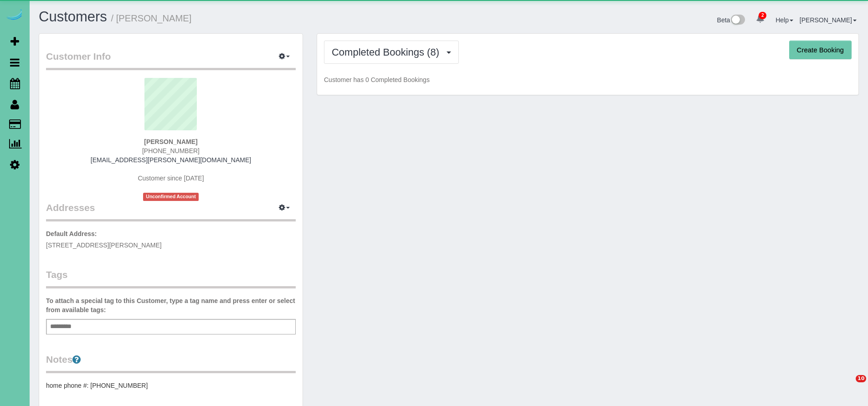 The width and height of the screenshot is (868, 406). Describe the element at coordinates (171, 278) in the screenshot. I see `legend: Tags` at that location.